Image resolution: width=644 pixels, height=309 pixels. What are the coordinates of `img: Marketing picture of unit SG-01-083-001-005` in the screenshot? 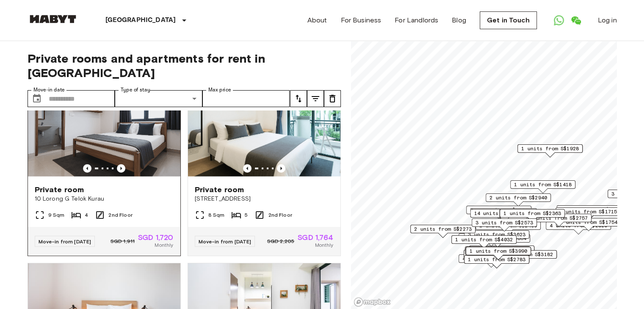 It's located at (264, 126).